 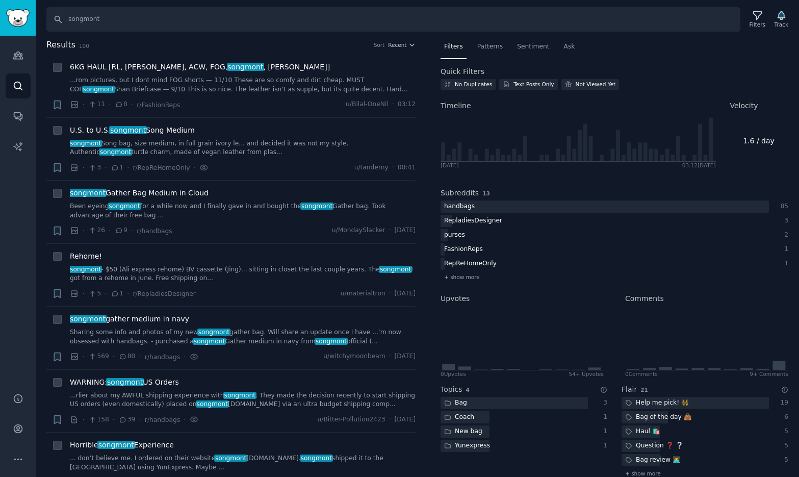 What do you see at coordinates (86, 256) in the screenshot?
I see `a: Rehome!` at bounding box center [86, 256].